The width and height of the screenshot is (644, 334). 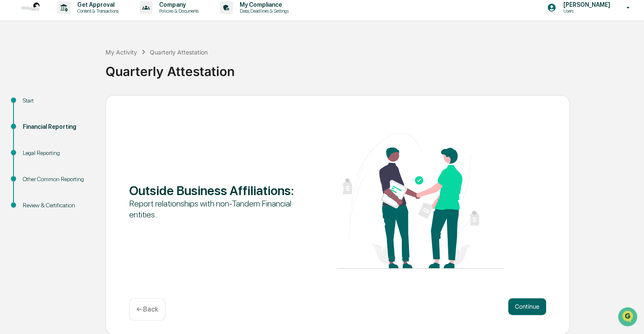 I want to click on p: Get Approval, so click(x=97, y=4).